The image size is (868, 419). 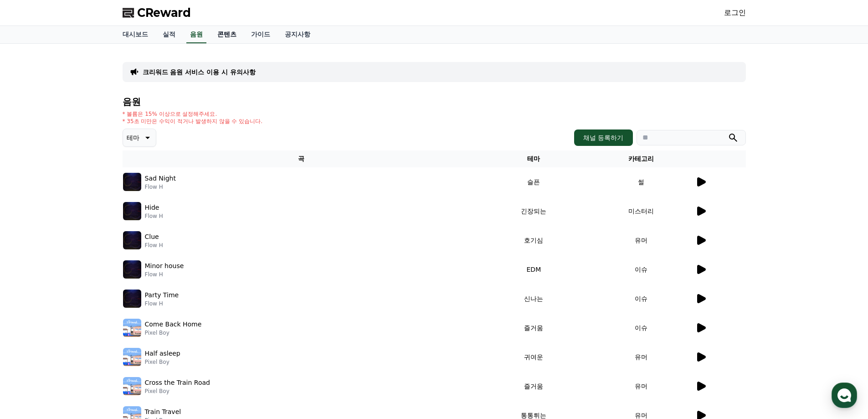 I want to click on td: 슬픈, so click(x=533, y=182).